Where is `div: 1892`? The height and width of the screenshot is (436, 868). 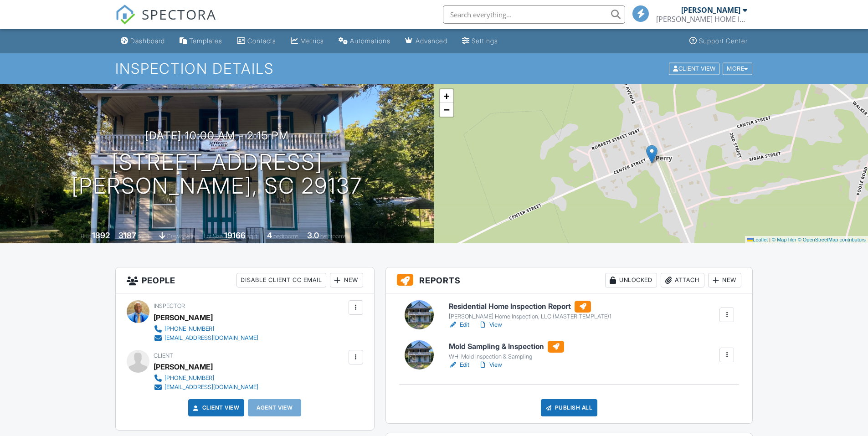 div: 1892 is located at coordinates (101, 235).